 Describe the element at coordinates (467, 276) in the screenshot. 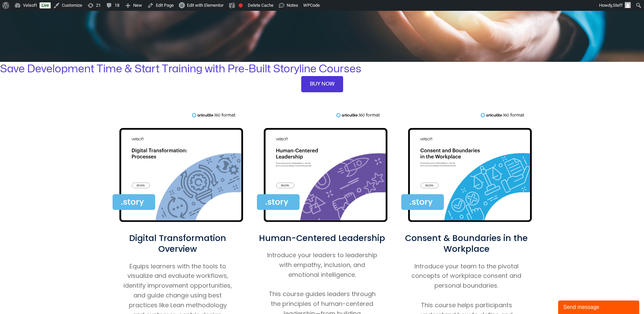

I see `p: Introduce your team to the pivotal concepts of workplace consent and personal boundaries.` at that location.